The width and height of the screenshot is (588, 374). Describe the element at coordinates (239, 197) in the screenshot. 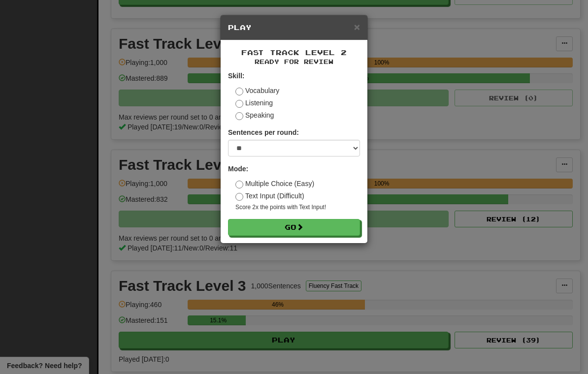

I see `input: Text Input (Difficult)` at that location.